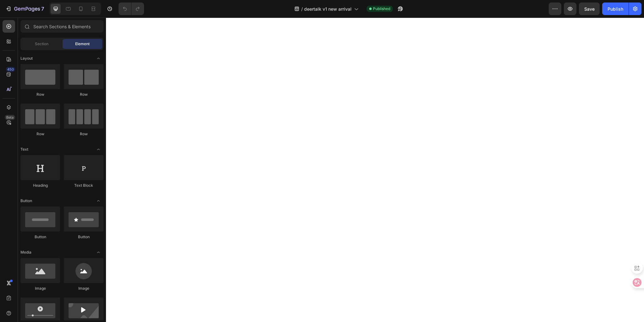 The height and width of the screenshot is (322, 644). What do you see at coordinates (24, 150) in the screenshot?
I see `span: Text` at bounding box center [24, 150].